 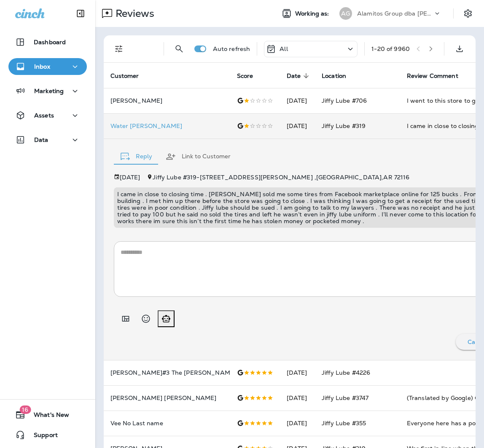 I want to click on button: Select an emoji, so click(x=146, y=319).